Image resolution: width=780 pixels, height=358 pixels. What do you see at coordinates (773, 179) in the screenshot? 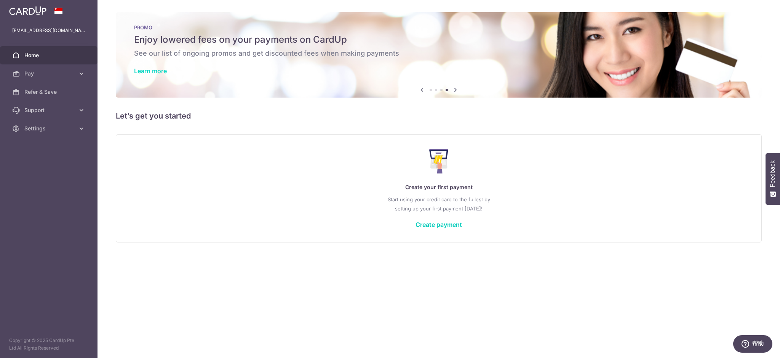
I see `button: Feedback - Show survey` at bounding box center [773, 179].